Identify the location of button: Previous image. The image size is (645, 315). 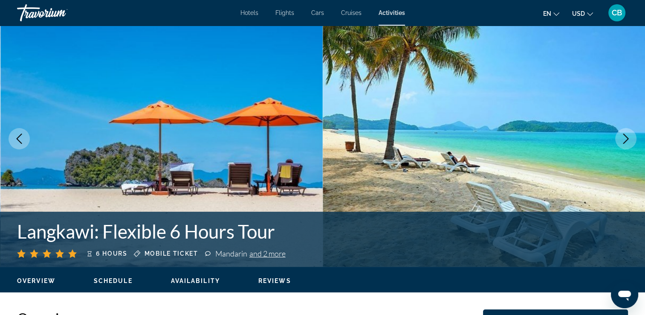
(19, 139).